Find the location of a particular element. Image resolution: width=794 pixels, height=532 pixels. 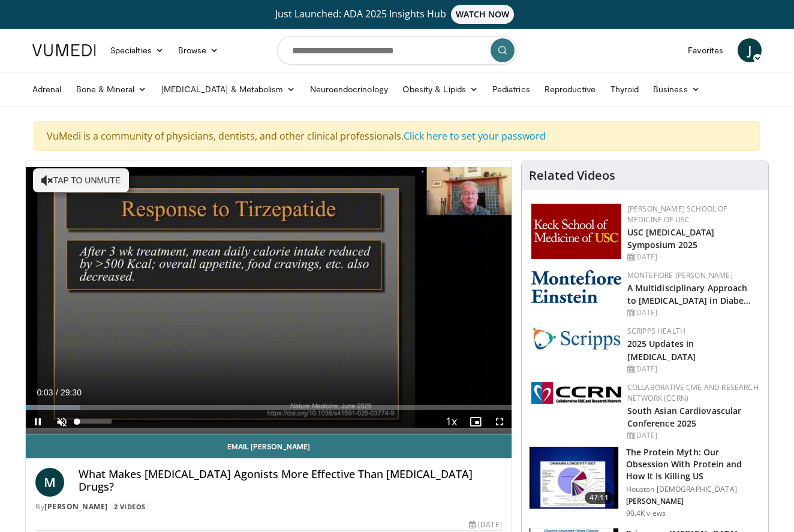

span: M is located at coordinates (49, 483).